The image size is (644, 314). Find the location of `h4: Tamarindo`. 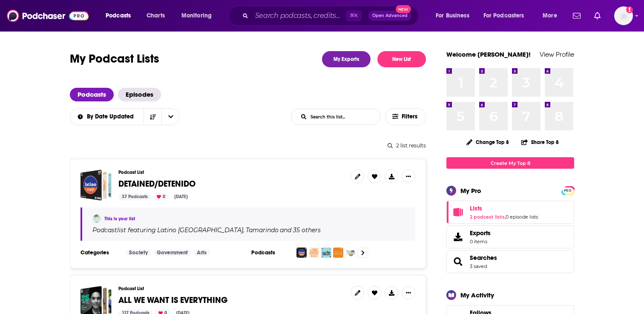

h4: Tamarindo is located at coordinates (262, 230).